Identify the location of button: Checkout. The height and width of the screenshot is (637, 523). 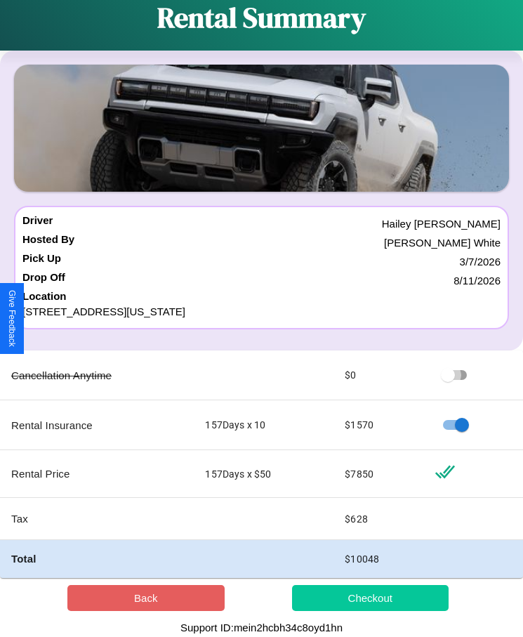
(371, 598).